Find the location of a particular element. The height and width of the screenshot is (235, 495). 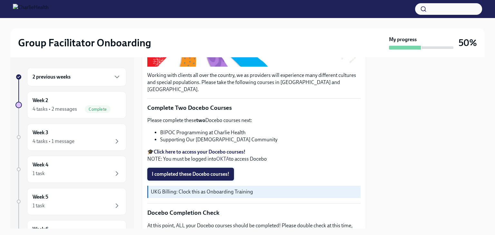

h6: 2 previous weeks is located at coordinates (52, 77).